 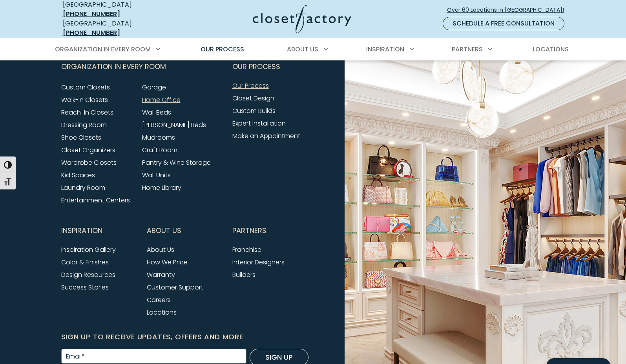 What do you see at coordinates (89, 163) in the screenshot?
I see `a: Wardrobe Closets` at bounding box center [89, 163].